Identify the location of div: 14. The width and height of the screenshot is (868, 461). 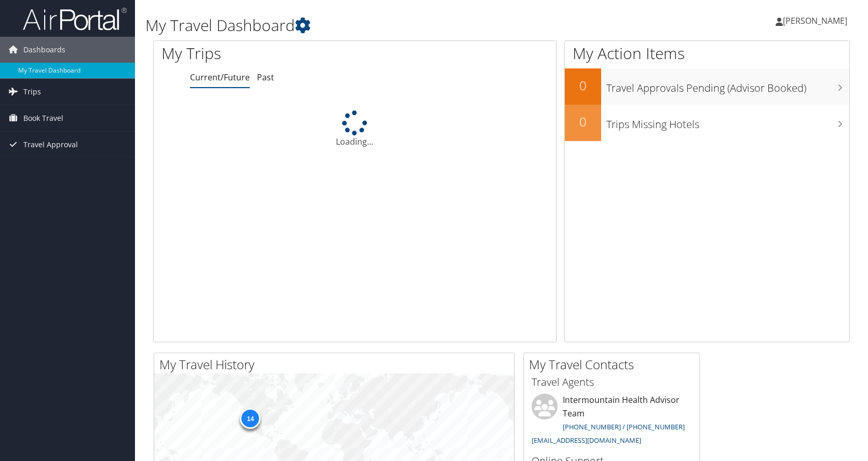
(250, 419).